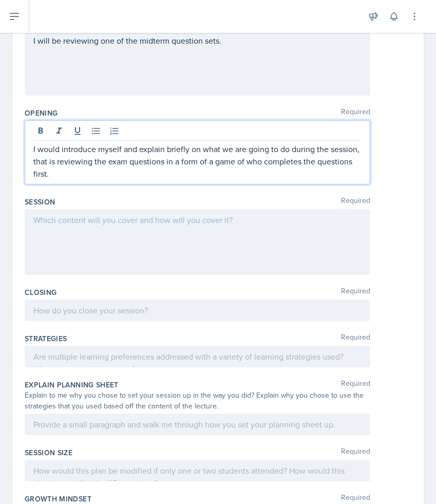 The height and width of the screenshot is (504, 436). Describe the element at coordinates (197, 400) in the screenshot. I see `div: Explain to me why you chose to set your session up in the way you did? Explain why you chose to u...` at that location.